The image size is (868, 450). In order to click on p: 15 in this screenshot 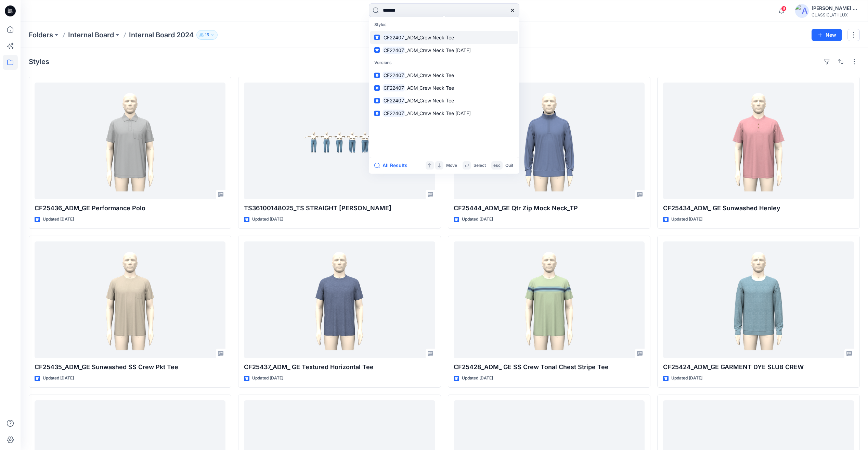, I will do `click(207, 35)`.